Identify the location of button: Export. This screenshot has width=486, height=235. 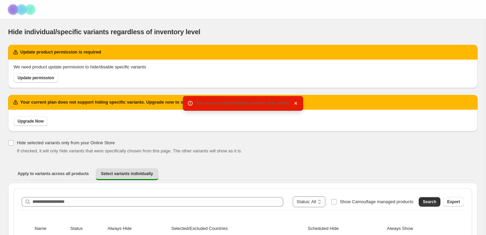
(454, 202).